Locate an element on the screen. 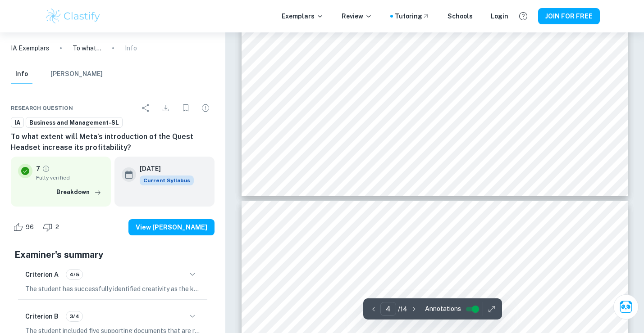  span: Fully verified is located at coordinates (70, 178).